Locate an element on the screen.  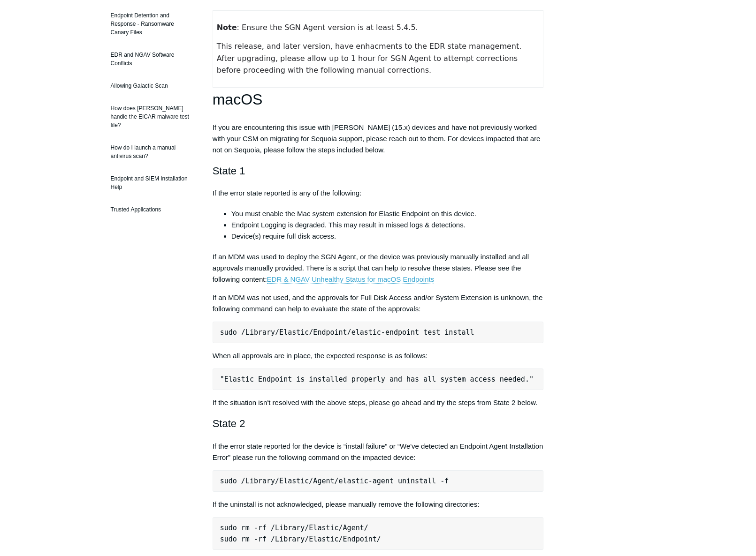
h2: State 2 is located at coordinates (378, 423).